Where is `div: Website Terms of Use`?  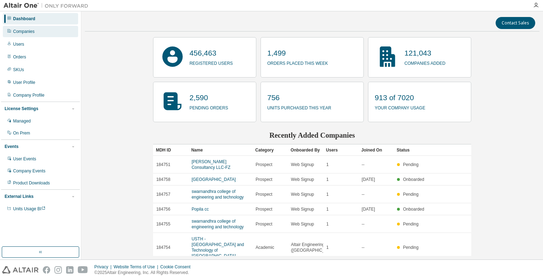 div: Website Terms of Use is located at coordinates (137, 267).